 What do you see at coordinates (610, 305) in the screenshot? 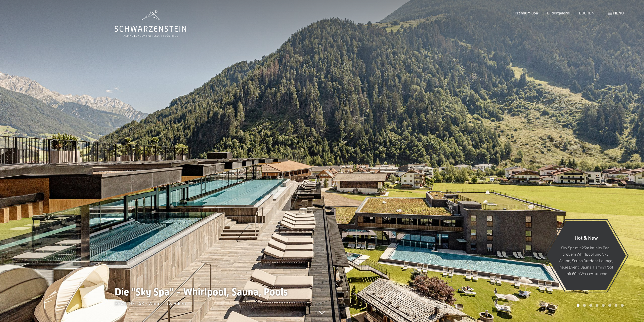
I see `div: Carousel Page 6` at bounding box center [610, 305].